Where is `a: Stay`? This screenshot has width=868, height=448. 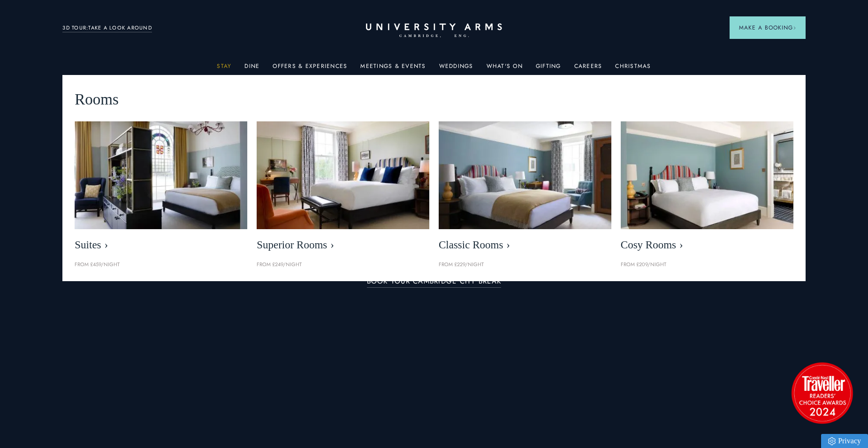 a: Stay is located at coordinates (224, 69).